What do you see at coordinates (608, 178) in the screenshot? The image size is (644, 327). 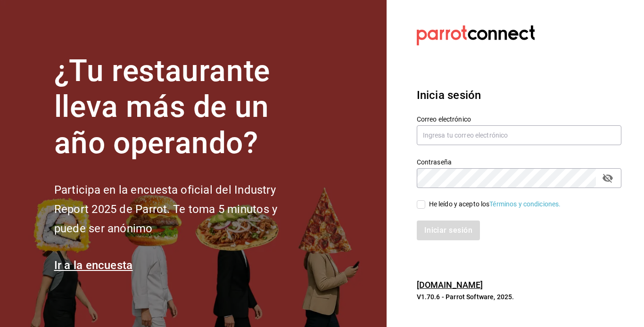 I see `button: passwordField` at bounding box center [608, 178].